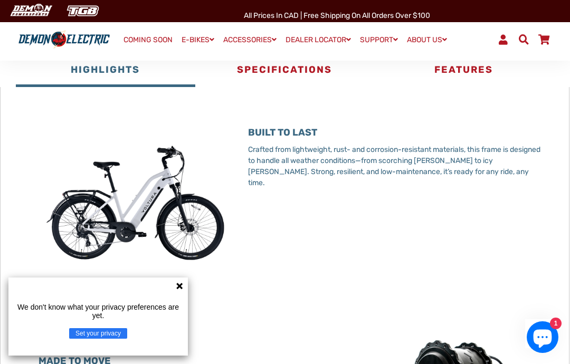  Describe the element at coordinates (106, 71) in the screenshot. I see `button: Highlights` at that location.